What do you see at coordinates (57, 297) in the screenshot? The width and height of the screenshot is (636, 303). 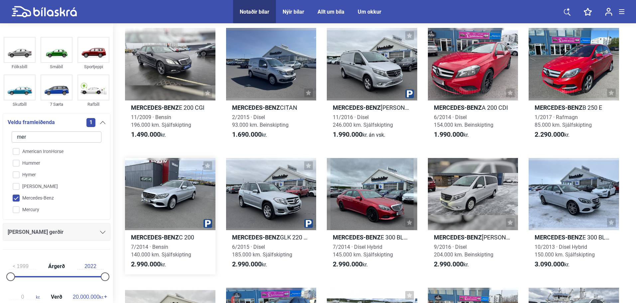 I see `span: Verð` at bounding box center [57, 297].